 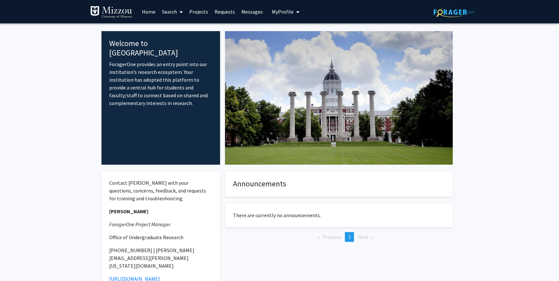 I want to click on img: Cover Image, so click(x=339, y=98).